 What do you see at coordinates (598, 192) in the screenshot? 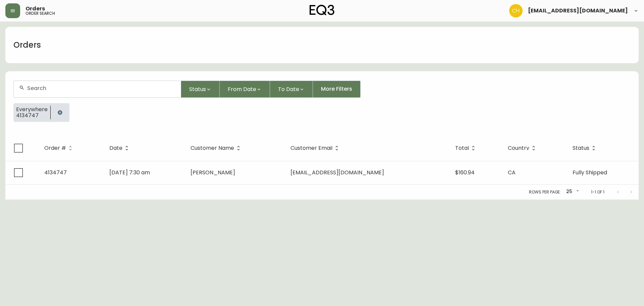
I see `p: 1-1 of 1` at bounding box center [598, 192].